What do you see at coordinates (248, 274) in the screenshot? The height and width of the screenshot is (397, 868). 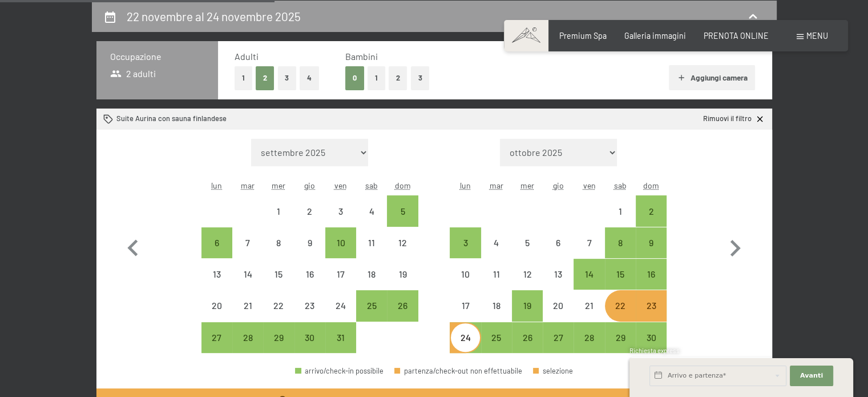 I see `div: Tue Oct 14 2025` at bounding box center [248, 274].